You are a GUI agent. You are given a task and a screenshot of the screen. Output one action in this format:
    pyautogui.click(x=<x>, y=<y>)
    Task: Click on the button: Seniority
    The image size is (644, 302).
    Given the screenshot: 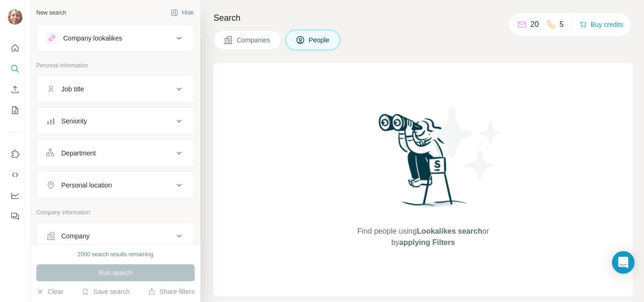 What is the action you would take?
    pyautogui.click(x=115, y=121)
    